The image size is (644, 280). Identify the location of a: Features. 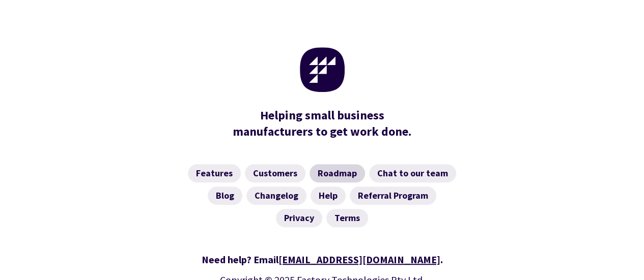
(214, 173).